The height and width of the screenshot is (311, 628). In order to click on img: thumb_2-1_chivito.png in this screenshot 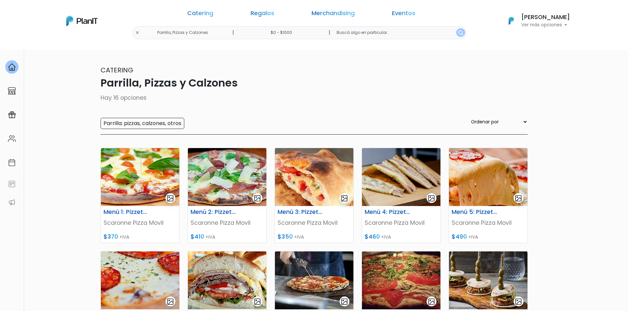, I will do `click(227, 281)`.